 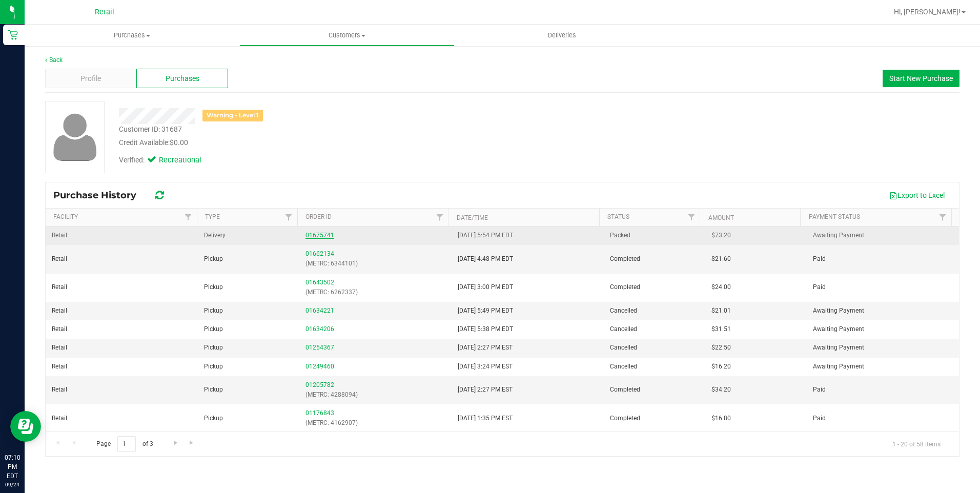 I want to click on span: $21.01, so click(x=721, y=310).